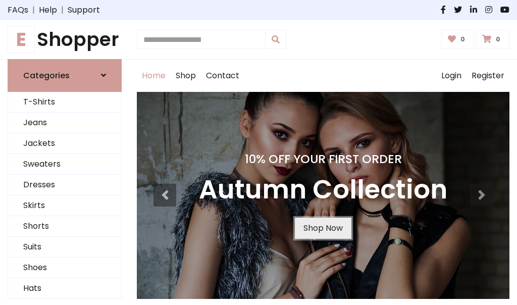 The height and width of the screenshot is (305, 517). What do you see at coordinates (18, 10) in the screenshot?
I see `a: FAQs` at bounding box center [18, 10].